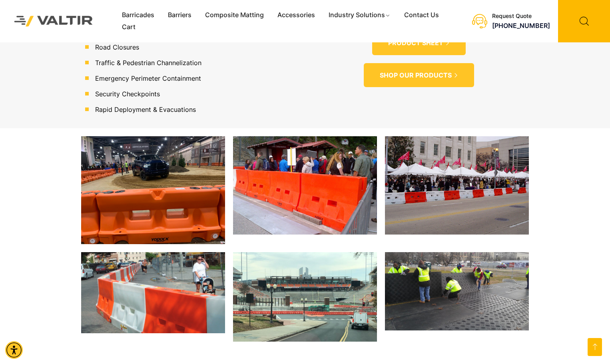 This screenshot has width=610, height=364. Describe the element at coordinates (296, 15) in the screenshot. I see `a: Accessories` at that location.